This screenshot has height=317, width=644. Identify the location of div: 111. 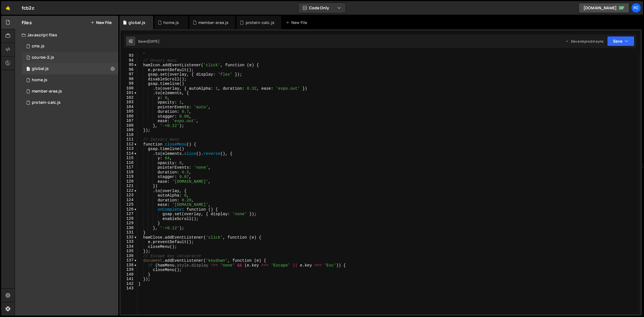
(129, 139).